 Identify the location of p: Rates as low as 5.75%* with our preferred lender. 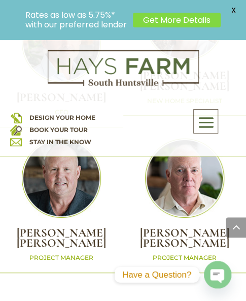
(77, 20).